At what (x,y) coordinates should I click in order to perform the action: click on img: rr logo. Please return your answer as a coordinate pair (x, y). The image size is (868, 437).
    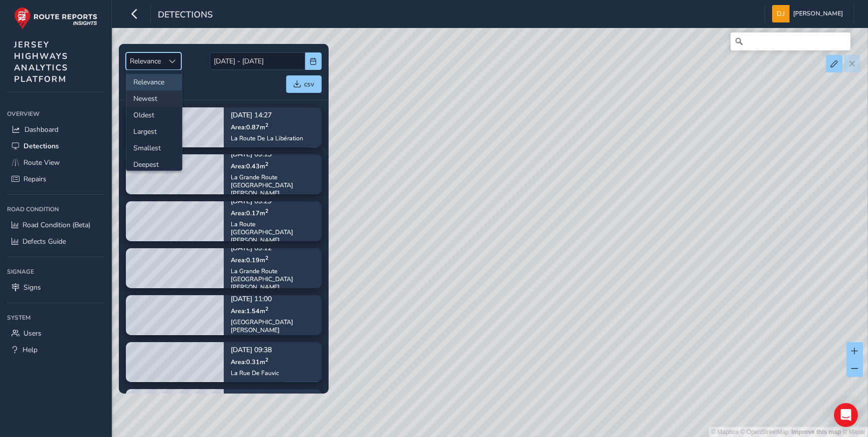
    Looking at the image, I should click on (56, 18).